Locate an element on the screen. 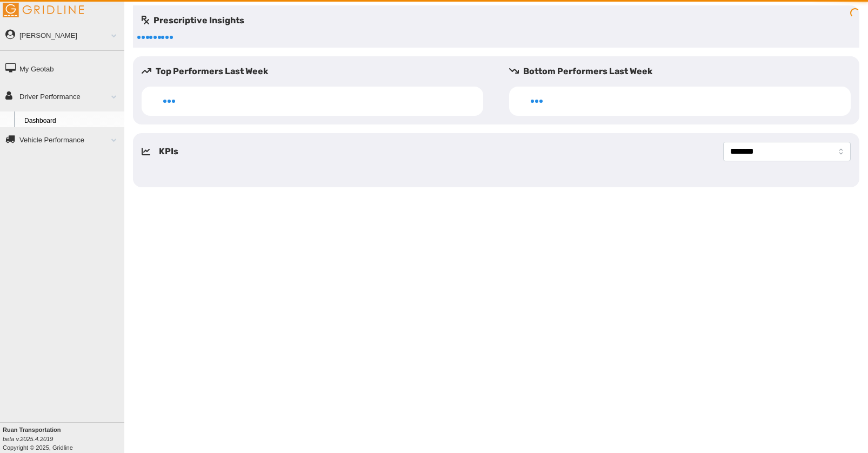  img: Gridline is located at coordinates (44, 10).